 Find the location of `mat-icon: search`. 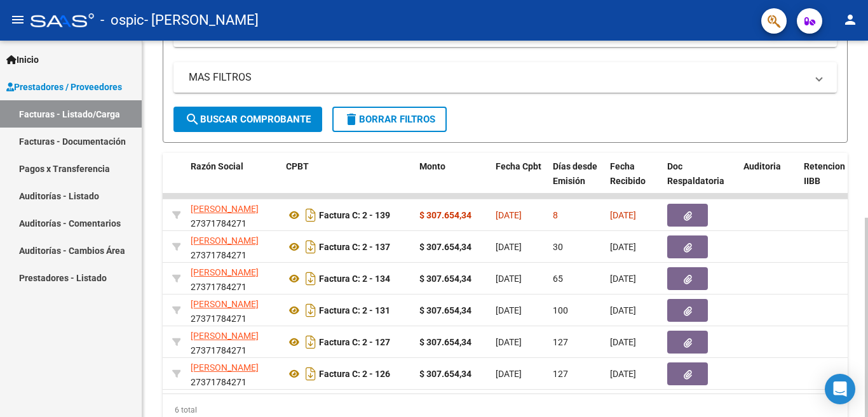

mat-icon: search is located at coordinates (192, 119).